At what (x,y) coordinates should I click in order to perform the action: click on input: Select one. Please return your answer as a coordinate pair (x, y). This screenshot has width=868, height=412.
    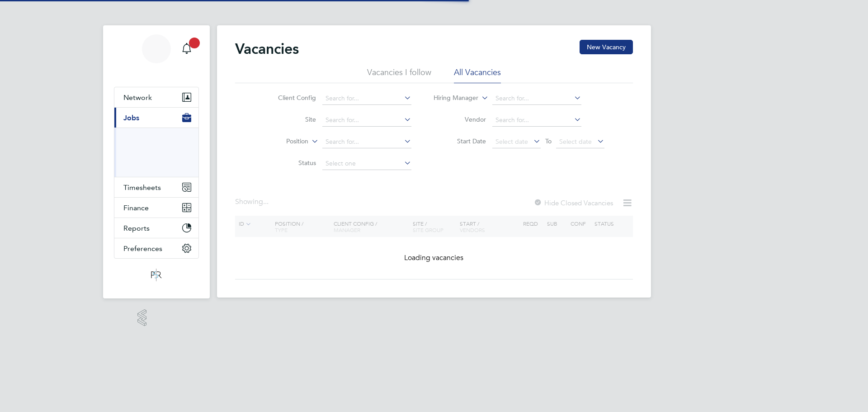
    Looking at the image, I should click on (367, 163).